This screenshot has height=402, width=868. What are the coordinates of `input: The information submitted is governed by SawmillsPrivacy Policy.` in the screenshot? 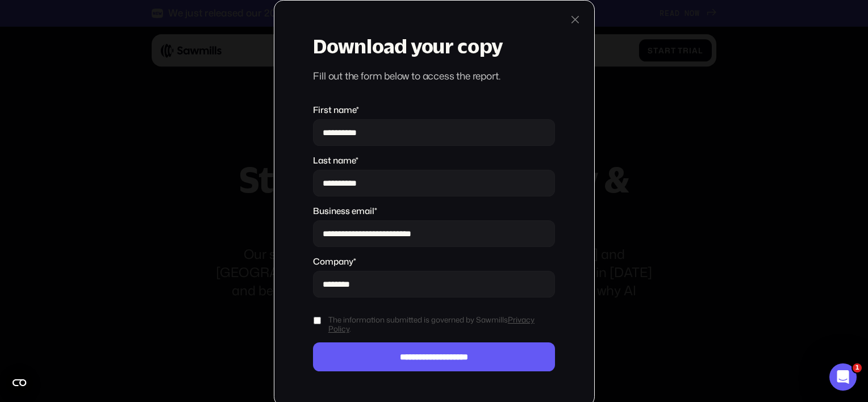 It's located at (317, 320).